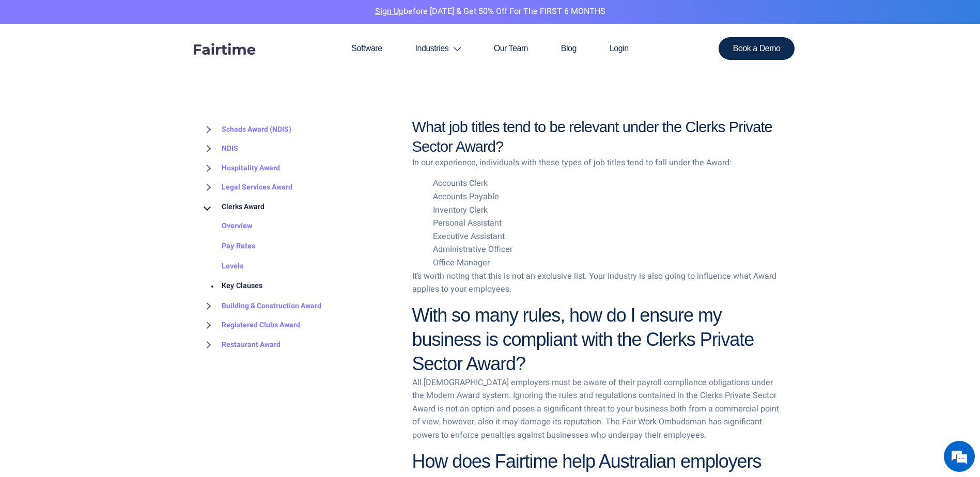 This screenshot has width=980, height=477. I want to click on a: NDIS, so click(220, 149).